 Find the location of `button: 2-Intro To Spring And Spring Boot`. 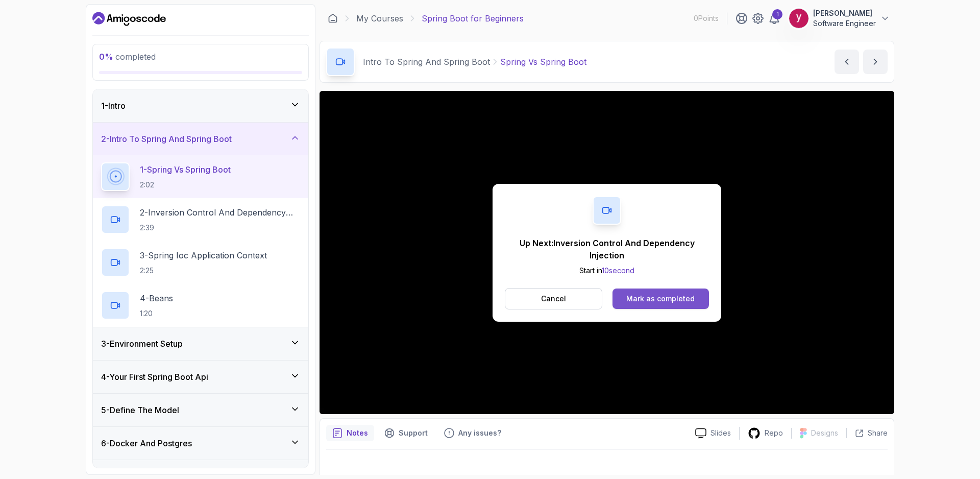

button: 2-Intro To Spring And Spring Boot is located at coordinates (201, 139).